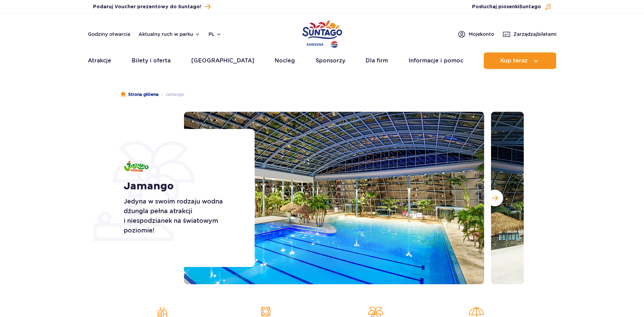  What do you see at coordinates (147, 7) in the screenshot?
I see `span: Podaruj Voucher prezentowy do Suntago!` at bounding box center [147, 7].